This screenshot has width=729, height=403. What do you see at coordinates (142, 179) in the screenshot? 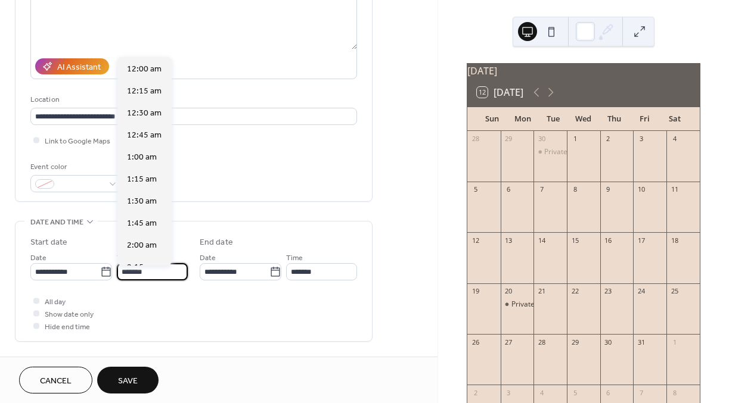
I see `span: 1:15 am` at bounding box center [142, 179].